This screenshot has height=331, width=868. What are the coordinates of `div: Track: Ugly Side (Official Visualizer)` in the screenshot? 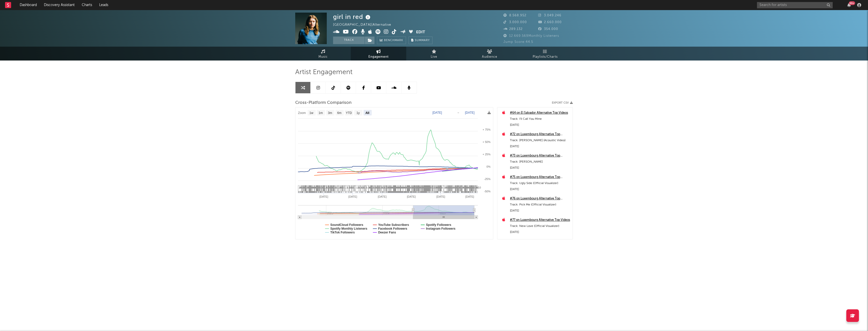 It's located at (540, 183).